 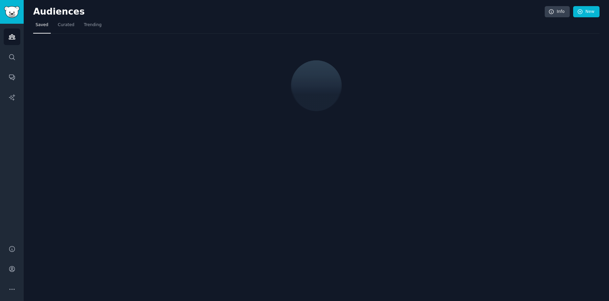 What do you see at coordinates (289, 12) in the screenshot?
I see `h2: Audiences` at bounding box center [289, 12].